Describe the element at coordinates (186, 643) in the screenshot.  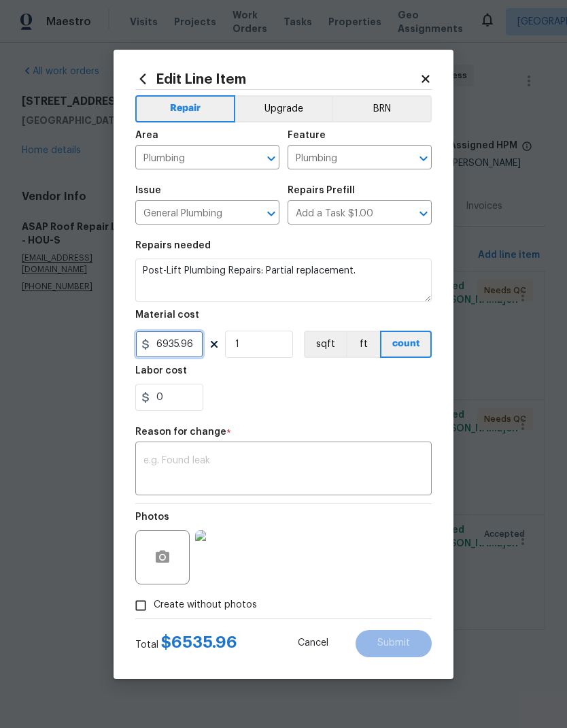
I see `div: Total` at that location.